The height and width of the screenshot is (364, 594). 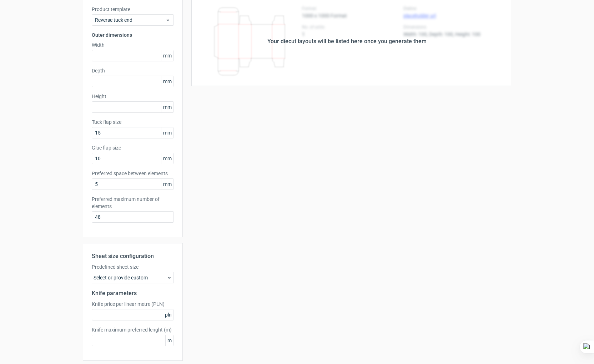 What do you see at coordinates (133, 71) in the screenshot?
I see `label: Depth` at bounding box center [133, 71].